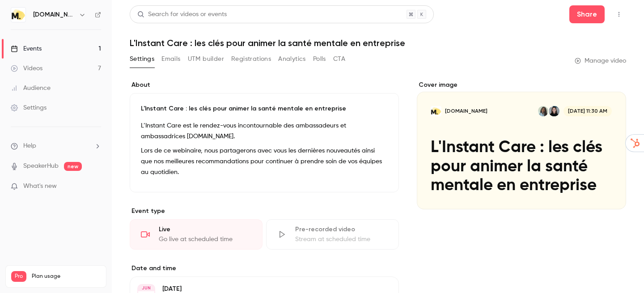 The width and height of the screenshot is (644, 293). What do you see at coordinates (18, 15) in the screenshot?
I see `img: moka.care` at bounding box center [18, 15].